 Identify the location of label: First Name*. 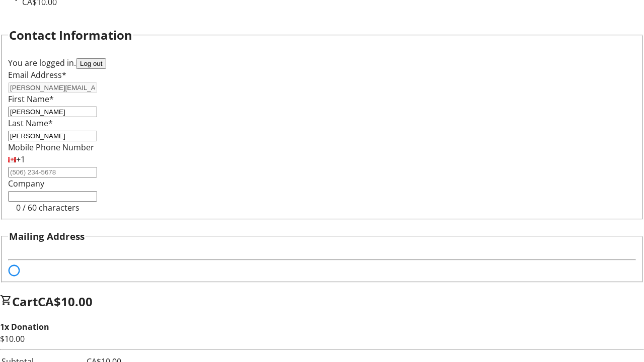
(31, 99).